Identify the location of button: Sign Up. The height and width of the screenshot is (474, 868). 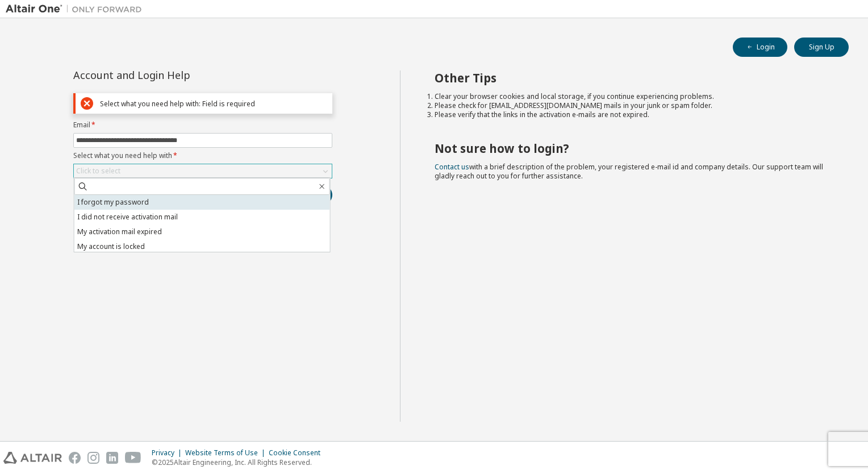
(822, 47).